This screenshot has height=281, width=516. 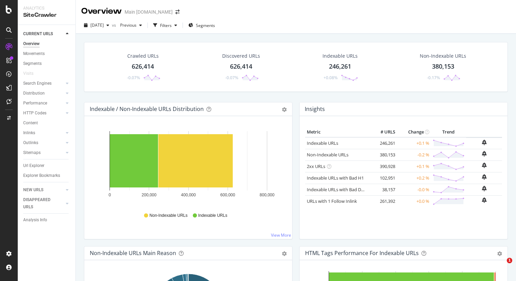 What do you see at coordinates (188, 167) in the screenshot?
I see `div: A chart.` at bounding box center [188, 167].